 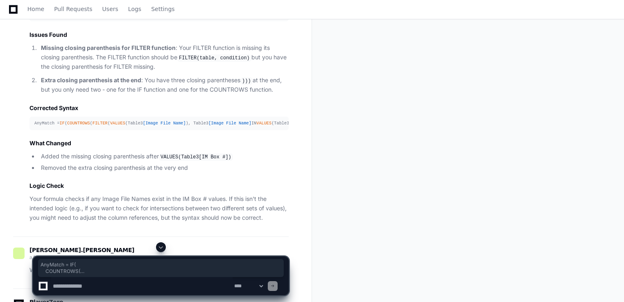 What do you see at coordinates (108, 47) in the screenshot?
I see `strong: Missing closing parenthesis for FILTER function` at bounding box center [108, 47].